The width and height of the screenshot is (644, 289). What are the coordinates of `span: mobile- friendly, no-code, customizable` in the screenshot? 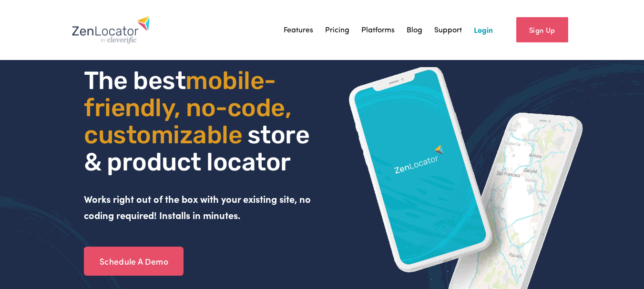 It's located at (190, 108).